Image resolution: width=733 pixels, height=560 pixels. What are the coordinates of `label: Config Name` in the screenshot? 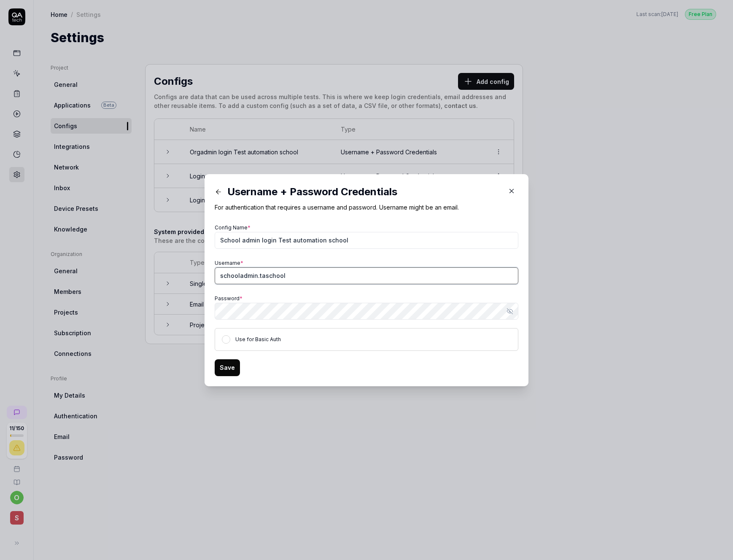 It's located at (232, 227).